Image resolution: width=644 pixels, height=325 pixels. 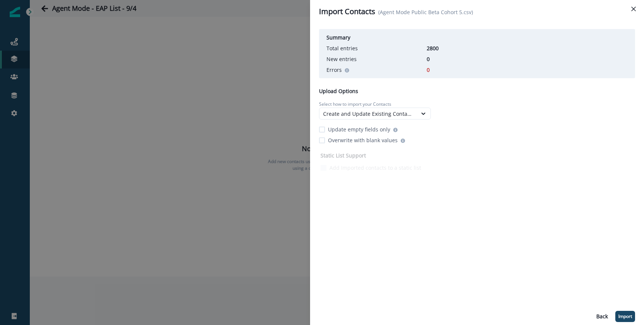 What do you see at coordinates (343, 155) in the screenshot?
I see `p: Static List Support` at bounding box center [343, 155].